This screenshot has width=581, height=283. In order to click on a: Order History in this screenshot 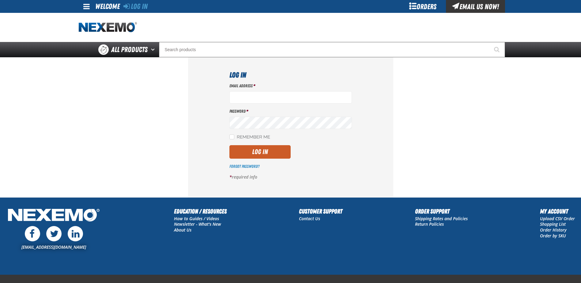, I will do `click(553, 230)`.